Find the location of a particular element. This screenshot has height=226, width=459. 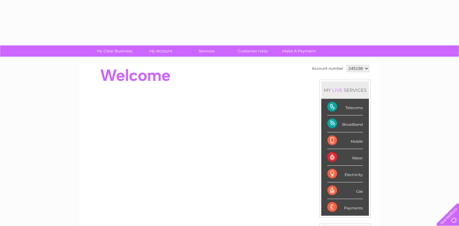

div: Broadband is located at coordinates (345, 124).